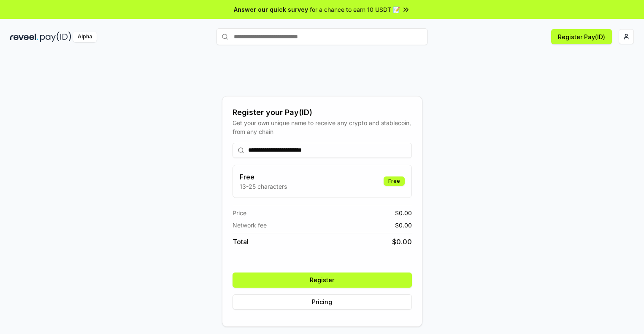 Image resolution: width=644 pixels, height=334 pixels. What do you see at coordinates (56, 36) in the screenshot?
I see `img: pay_id` at bounding box center [56, 36].